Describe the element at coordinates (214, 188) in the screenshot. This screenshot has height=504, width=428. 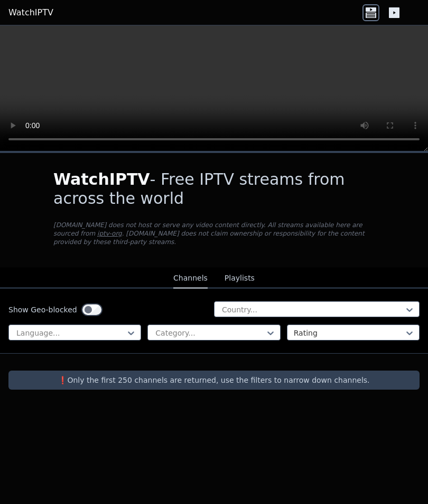
I see `h1: - Free IPTV streams from across the world` at that location.